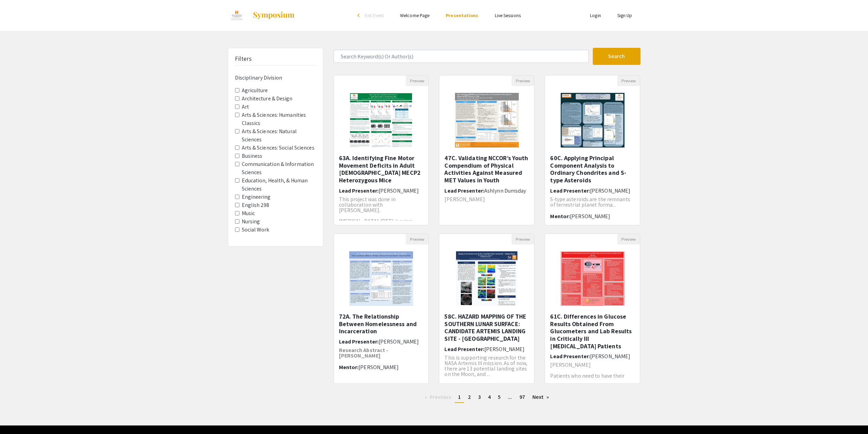 The height and width of the screenshot is (434, 868). What do you see at coordinates (595, 15) in the screenshot?
I see `a: Login` at bounding box center [595, 15].